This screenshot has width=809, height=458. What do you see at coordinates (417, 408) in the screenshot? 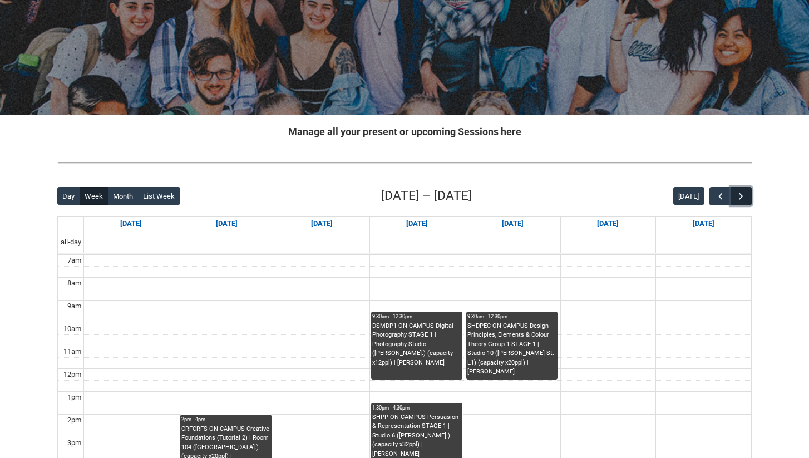
I see `div: 1:30pm - 4:30pm` at bounding box center [417, 408].